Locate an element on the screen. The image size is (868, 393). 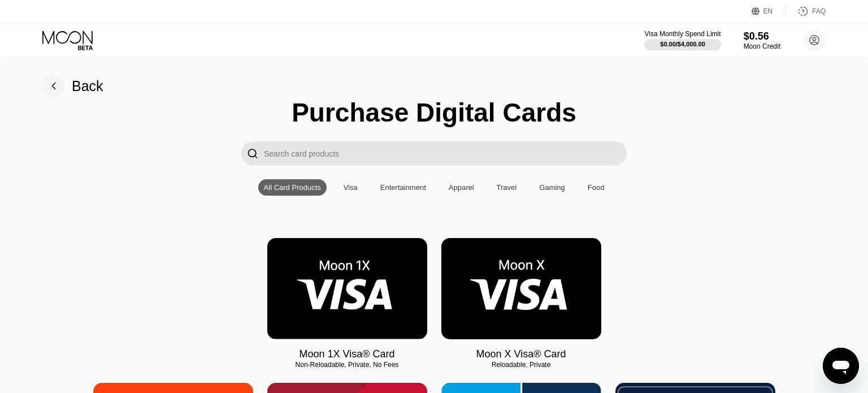
div: $0.00 / $4,000.00 is located at coordinates (683, 44).